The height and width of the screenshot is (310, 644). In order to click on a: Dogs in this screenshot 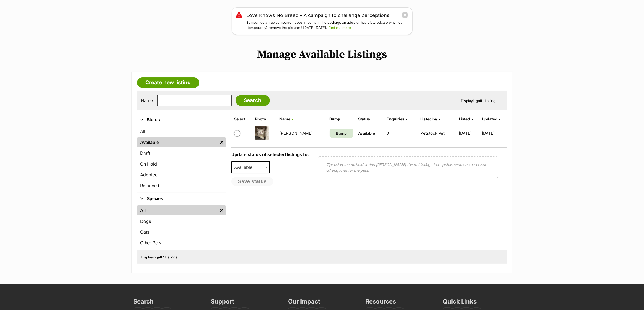, I will do `click(181, 221)`.